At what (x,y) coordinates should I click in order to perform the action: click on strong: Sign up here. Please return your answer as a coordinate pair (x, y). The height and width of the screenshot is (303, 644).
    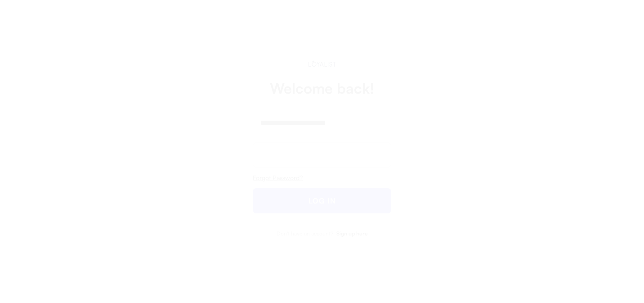
    Looking at the image, I should click on (352, 233).